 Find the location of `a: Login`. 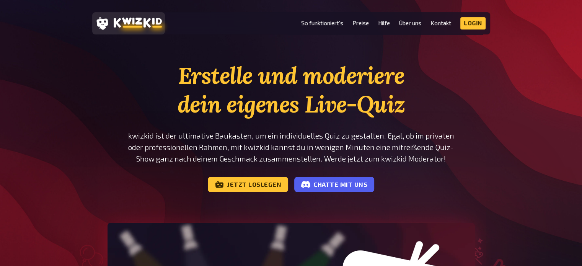

a: Login is located at coordinates (473, 23).